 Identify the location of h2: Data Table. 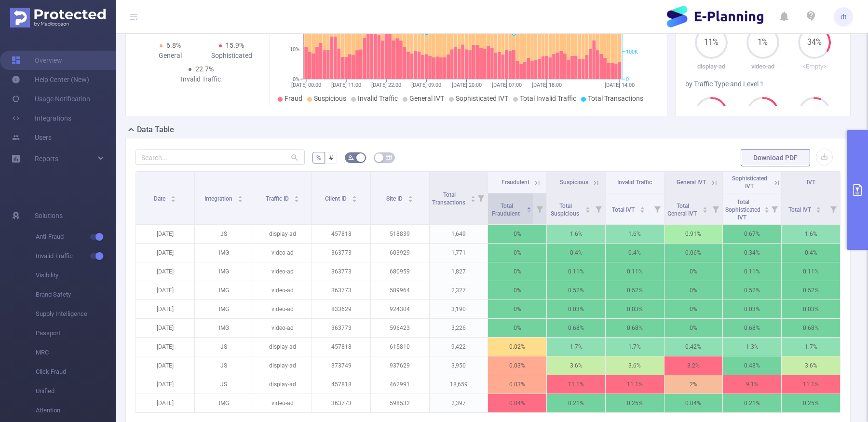
(155, 130).